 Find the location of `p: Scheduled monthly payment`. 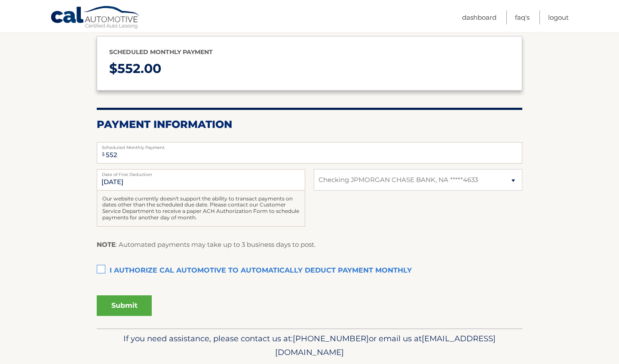

p: Scheduled monthly payment is located at coordinates (310, 52).